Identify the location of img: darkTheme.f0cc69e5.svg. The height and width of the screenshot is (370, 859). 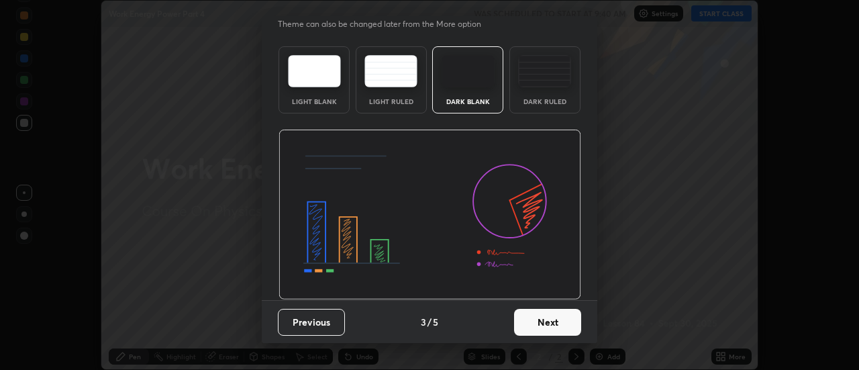
(468, 71).